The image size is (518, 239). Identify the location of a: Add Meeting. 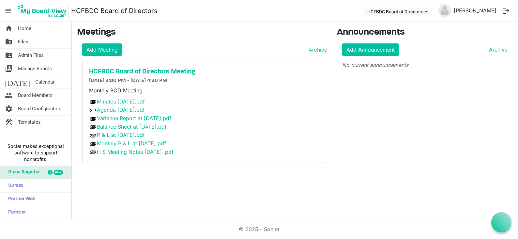
(102, 50).